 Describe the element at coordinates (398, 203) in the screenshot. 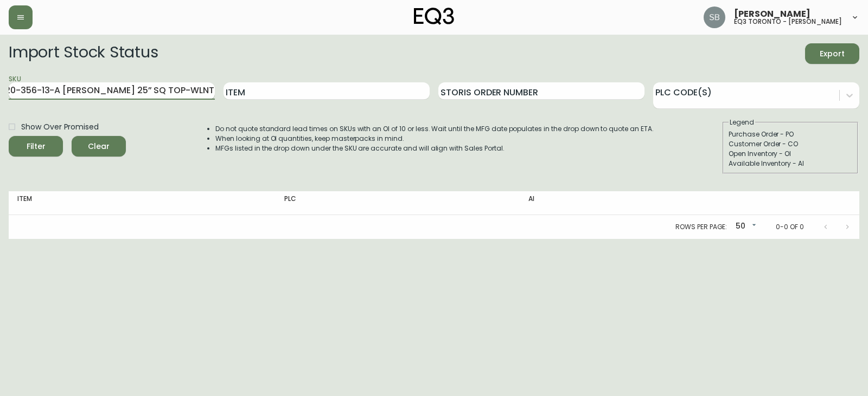

I see `th: PLC` at that location.